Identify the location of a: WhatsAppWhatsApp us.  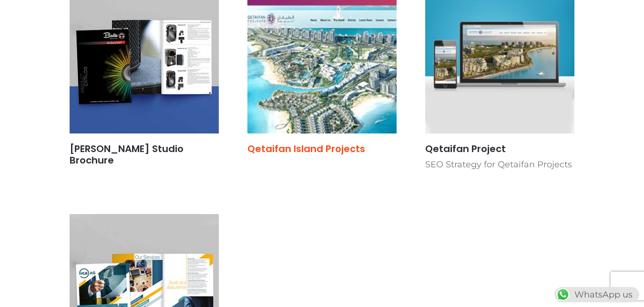
(597, 295).